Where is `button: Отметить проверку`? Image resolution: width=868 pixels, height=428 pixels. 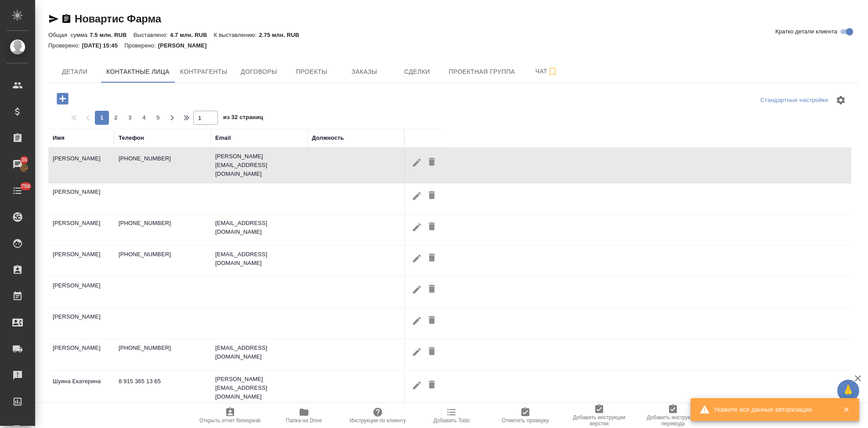 button: Отметить проверку is located at coordinates (525, 416).